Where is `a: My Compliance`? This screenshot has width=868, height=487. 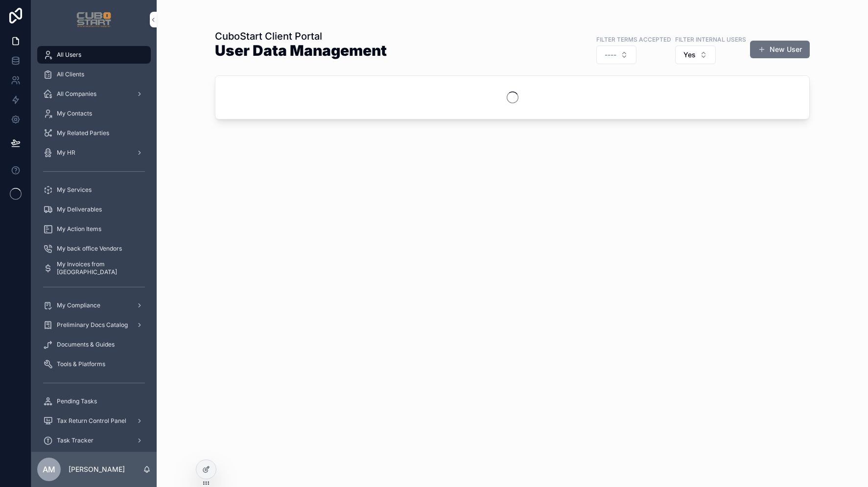 a: My Compliance is located at coordinates (94, 305).